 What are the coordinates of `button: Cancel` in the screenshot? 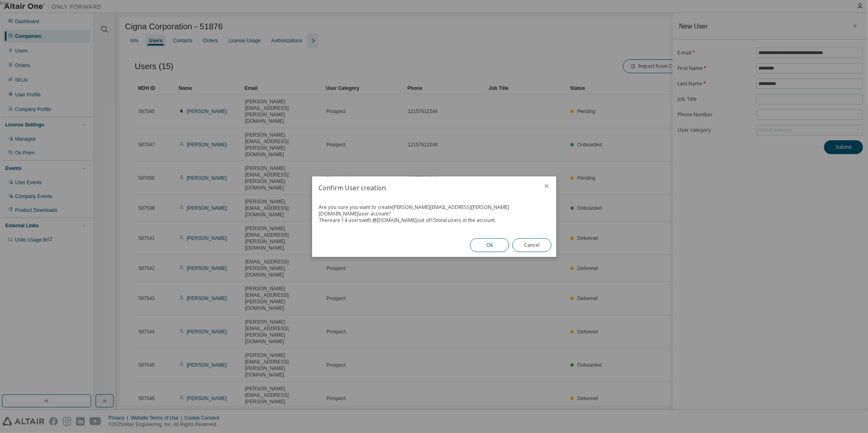 It's located at (532, 245).